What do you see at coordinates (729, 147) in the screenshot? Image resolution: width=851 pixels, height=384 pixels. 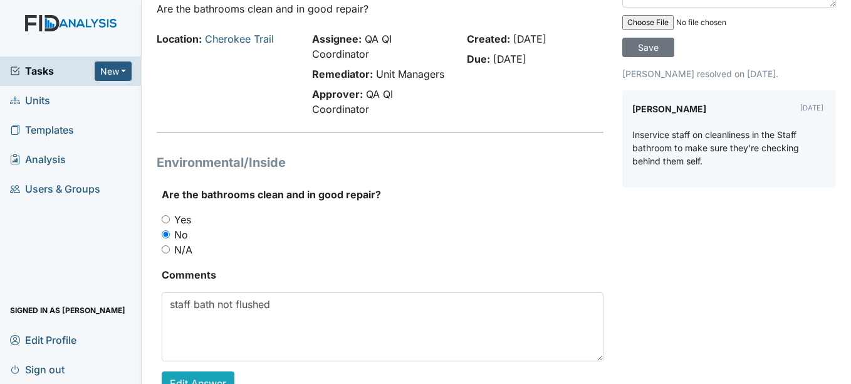 I see `p: Inservice staff on cleanliness in the Staff bathroom to make sure they're checking behind them self.` at bounding box center [729, 147].